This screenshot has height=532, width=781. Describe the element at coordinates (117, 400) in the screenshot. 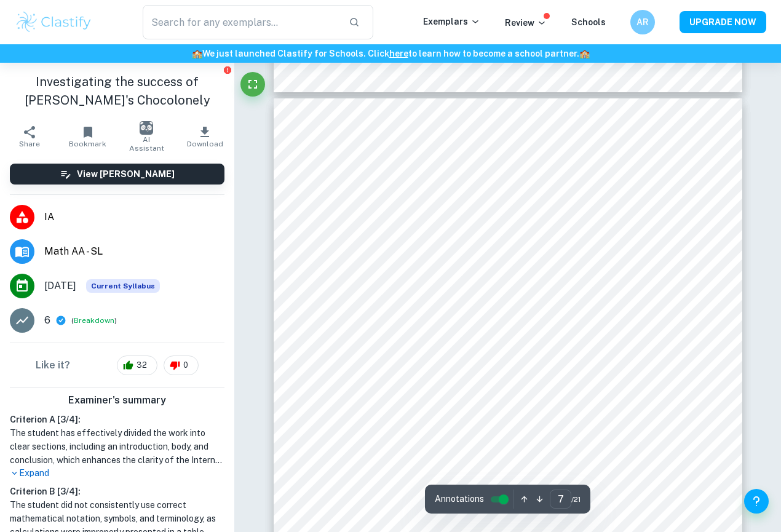

I see `h6: Examiner's summary` at that location.